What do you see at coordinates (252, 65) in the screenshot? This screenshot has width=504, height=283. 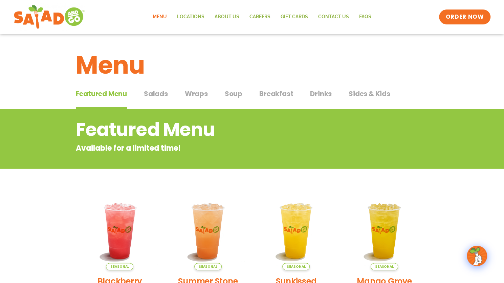 I see `h1: Menu` at bounding box center [252, 65].